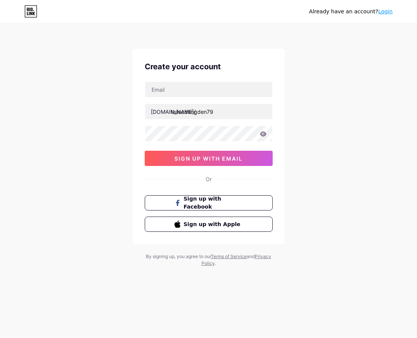 The height and width of the screenshot is (338, 417). What do you see at coordinates (209, 224) in the screenshot?
I see `a: Sign up with Apple` at bounding box center [209, 224].